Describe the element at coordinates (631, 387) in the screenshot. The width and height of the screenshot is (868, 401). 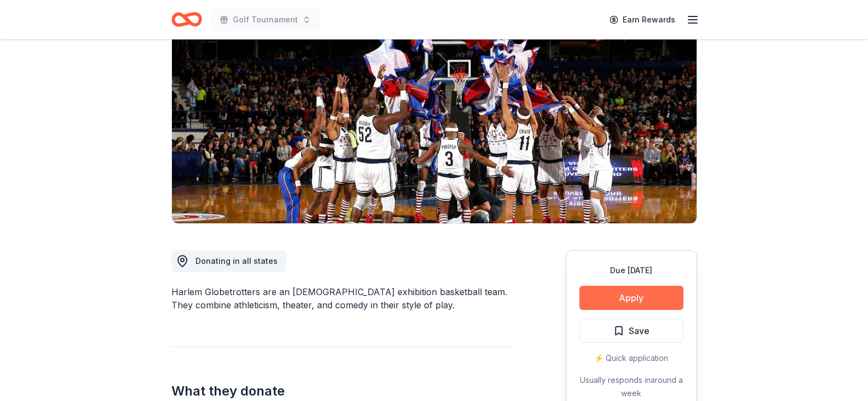
I see `div: Usually responds in around a week` at that location.